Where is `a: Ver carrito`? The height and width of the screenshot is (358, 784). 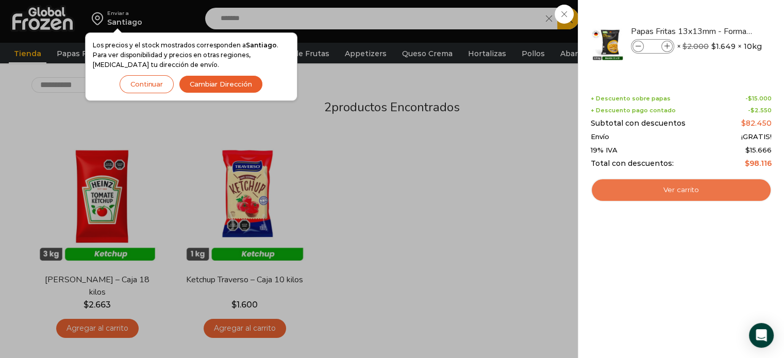
a: Ver carrito is located at coordinates (681, 190).